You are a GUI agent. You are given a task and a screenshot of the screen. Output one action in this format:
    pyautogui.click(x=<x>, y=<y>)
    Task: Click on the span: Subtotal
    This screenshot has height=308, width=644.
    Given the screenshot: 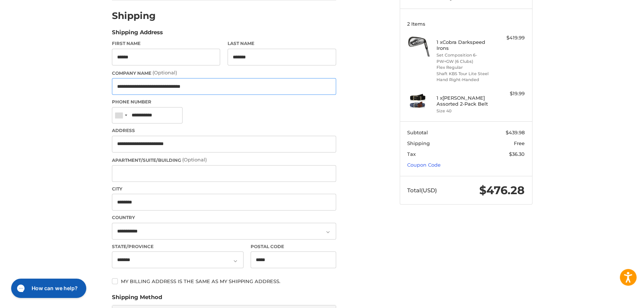 What is the action you would take?
    pyautogui.click(x=418, y=132)
    